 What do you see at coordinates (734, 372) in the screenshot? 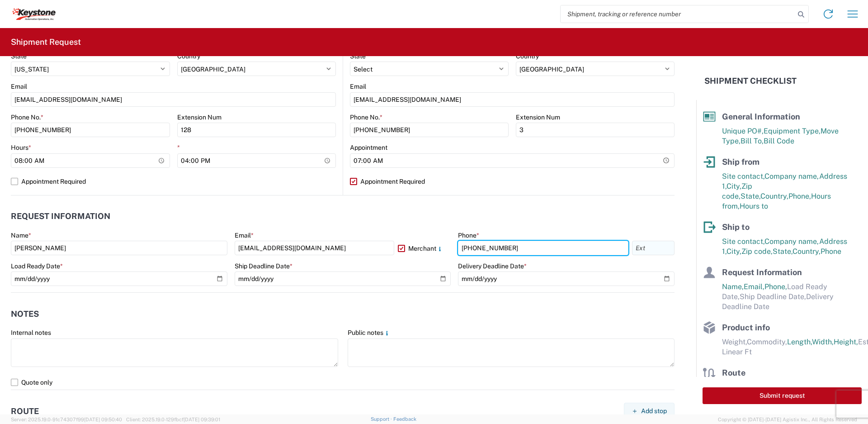
I see `span: Route` at bounding box center [734, 372].